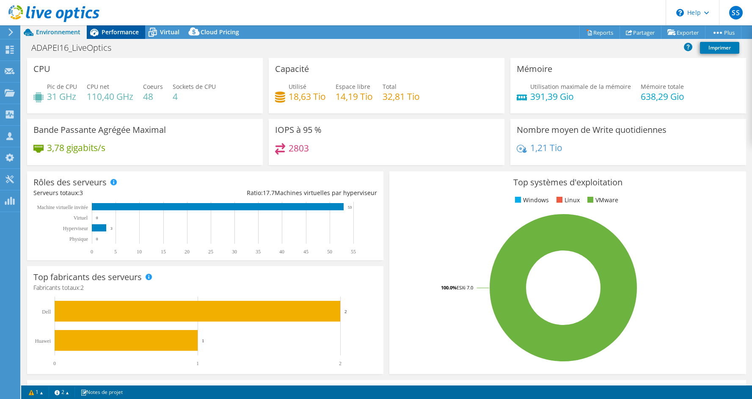  What do you see at coordinates (662, 96) in the screenshot?
I see `h4: 638,29 Gio` at bounding box center [662, 96].